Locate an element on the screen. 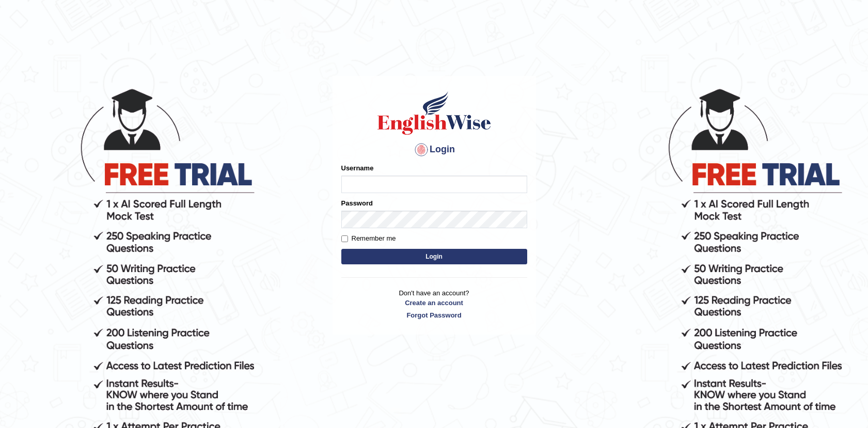 The height and width of the screenshot is (428, 868). h4: Login is located at coordinates (435, 150).